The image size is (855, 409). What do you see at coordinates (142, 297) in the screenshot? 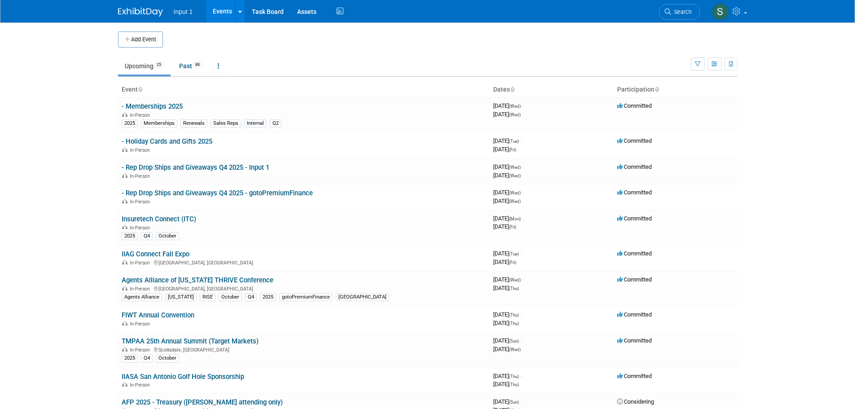
I see `div: Agents Alliance` at bounding box center [142, 297].